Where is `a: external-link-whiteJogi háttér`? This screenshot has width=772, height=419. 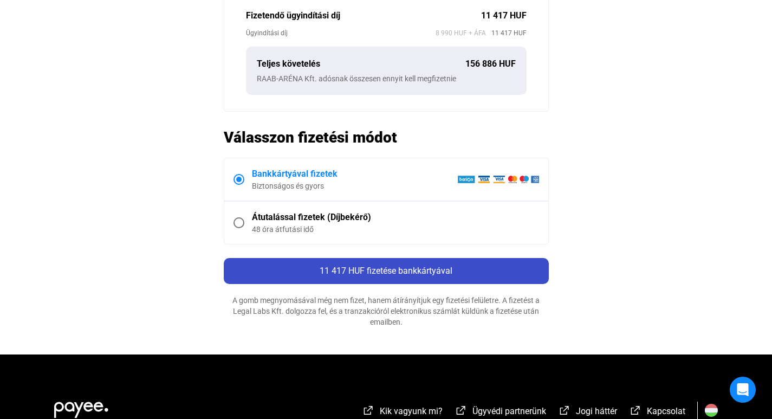
a: external-link-whiteJogi háttér is located at coordinates (588, 413).